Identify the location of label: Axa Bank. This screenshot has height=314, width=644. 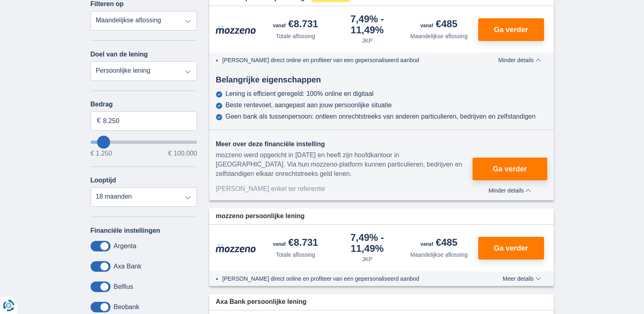
(128, 267).